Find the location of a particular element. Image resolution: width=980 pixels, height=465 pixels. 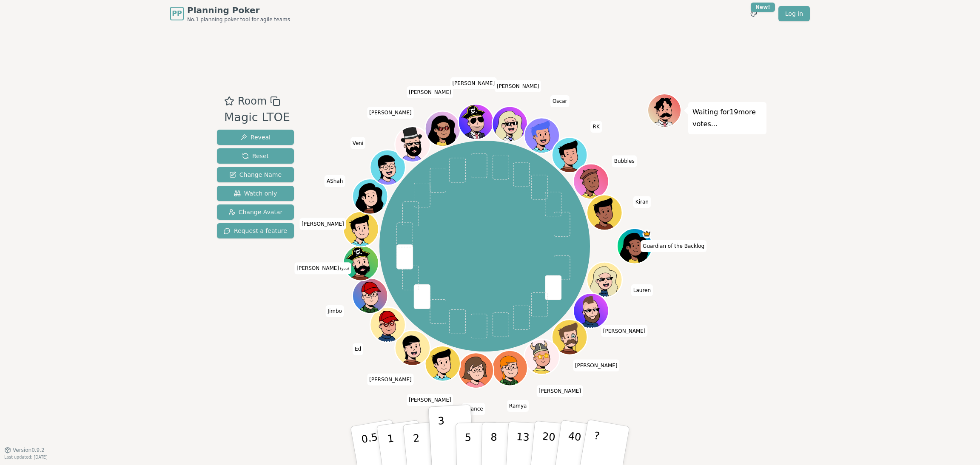

span: PP is located at coordinates (177, 14).